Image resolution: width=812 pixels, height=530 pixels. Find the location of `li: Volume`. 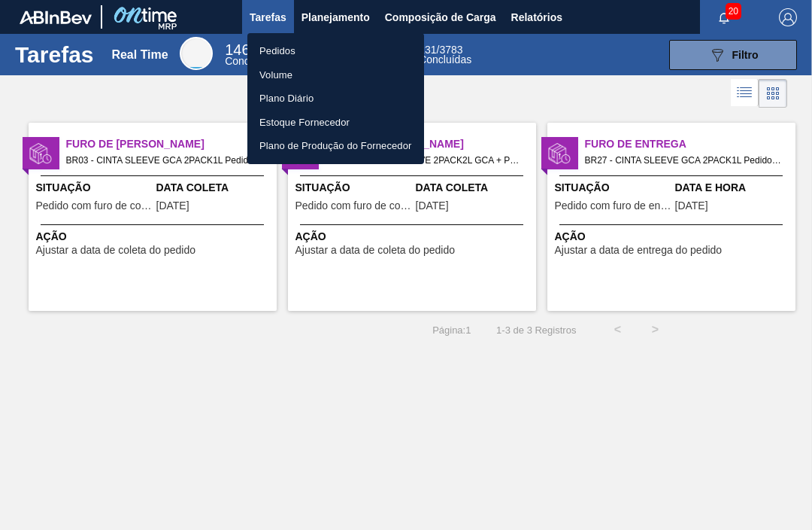

li: Volume is located at coordinates (335, 76).